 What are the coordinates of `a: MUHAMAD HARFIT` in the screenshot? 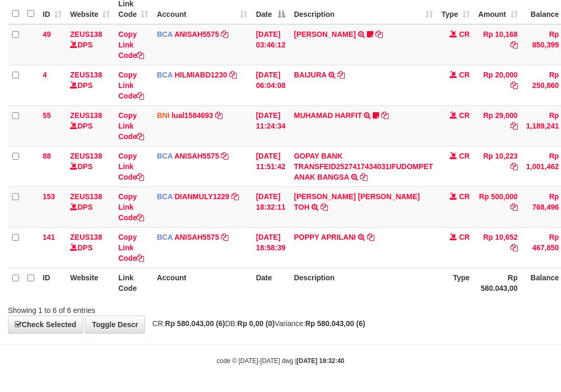 It's located at (327, 115).